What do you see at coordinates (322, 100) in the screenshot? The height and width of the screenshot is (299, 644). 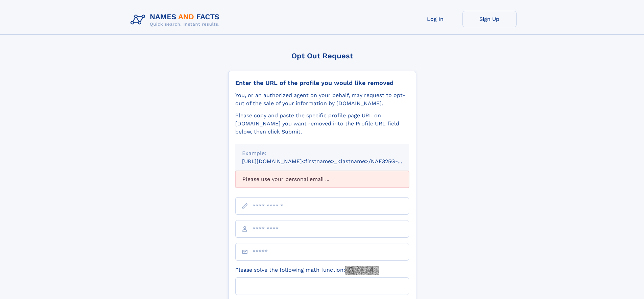 I see `div: You, or an authorized agent on your behalf, may request to opt-out of the sale of your informatio...` at bounding box center [322, 100].